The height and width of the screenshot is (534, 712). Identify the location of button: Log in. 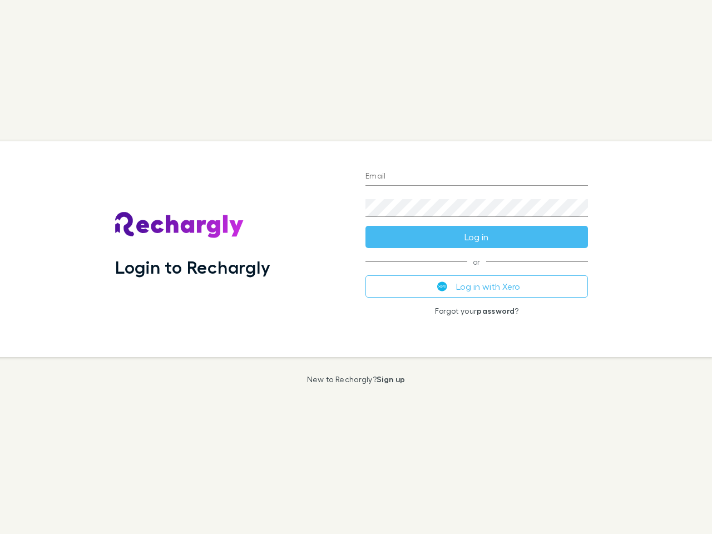
(477, 237).